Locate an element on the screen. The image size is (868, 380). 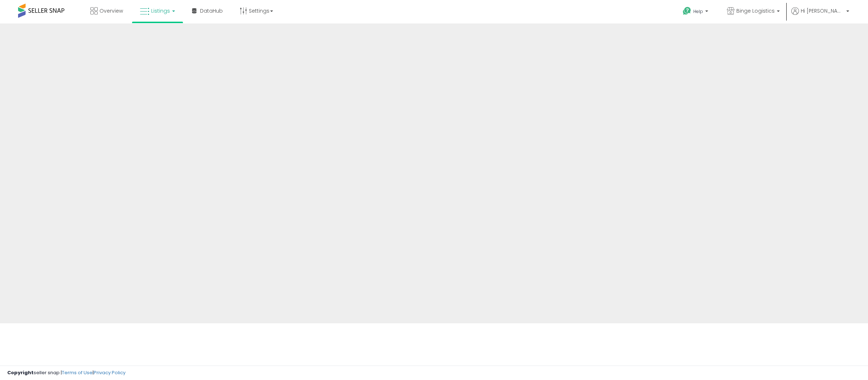
span: Listings is located at coordinates (160, 11).